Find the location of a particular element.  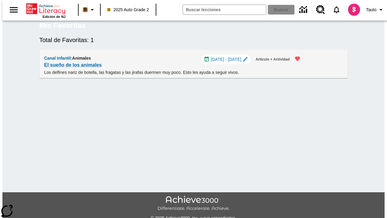

span: Edición de NJ is located at coordinates (54, 17).